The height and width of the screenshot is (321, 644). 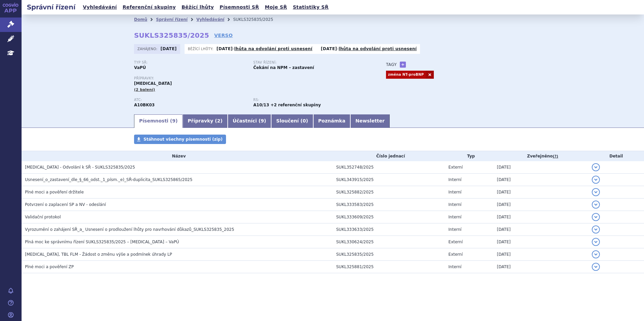 I want to click on td: SUKL330624/2025, so click(x=389, y=242).